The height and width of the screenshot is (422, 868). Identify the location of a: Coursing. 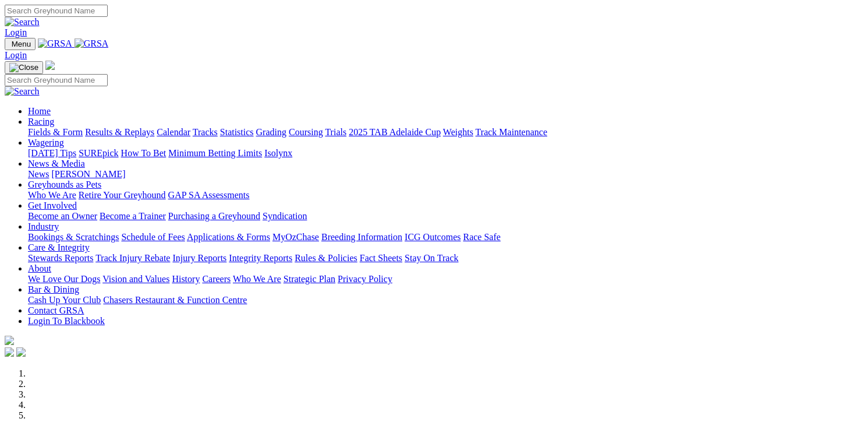
(306, 132).